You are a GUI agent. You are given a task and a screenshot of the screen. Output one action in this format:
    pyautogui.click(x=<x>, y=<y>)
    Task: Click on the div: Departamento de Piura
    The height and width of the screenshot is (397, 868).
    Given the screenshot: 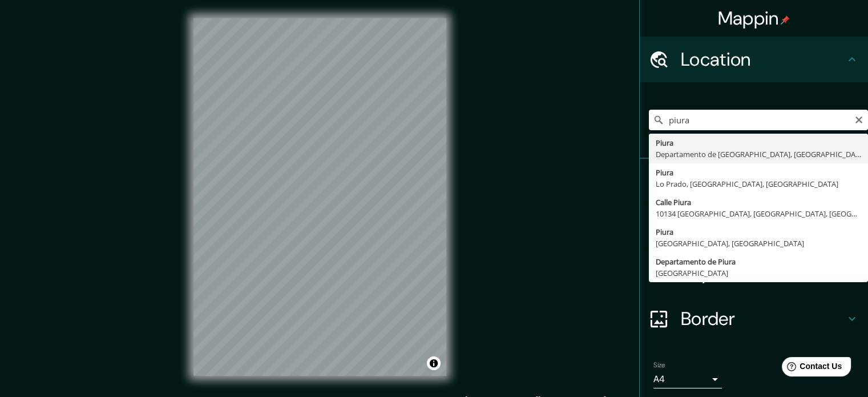 What is the action you would take?
    pyautogui.click(x=759, y=261)
    